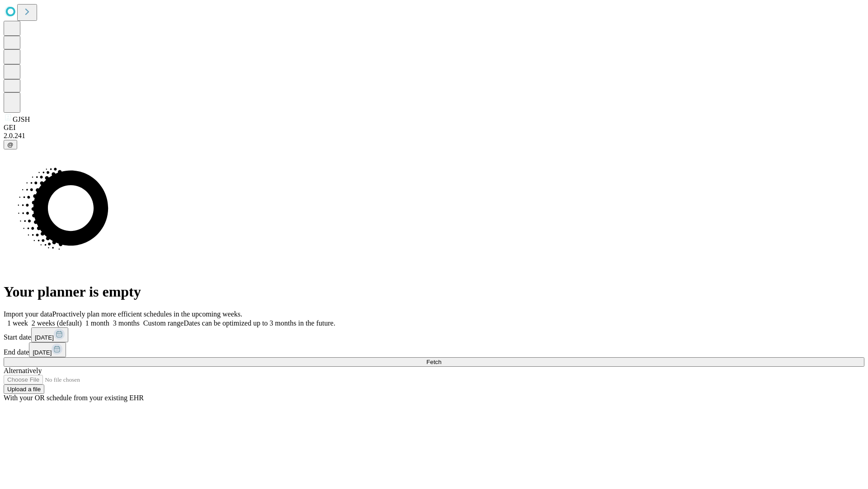 This screenshot has width=868, height=489. What do you see at coordinates (21, 119) in the screenshot?
I see `span: GJSH` at bounding box center [21, 119].